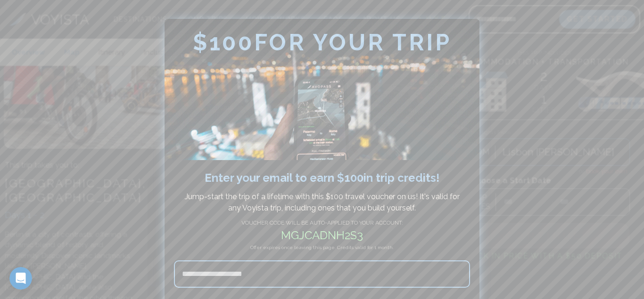 The height and width of the screenshot is (299, 644). Describe the element at coordinates (322, 36) in the screenshot. I see `h2: $ 100 FOR YOUR TRIP` at that location.